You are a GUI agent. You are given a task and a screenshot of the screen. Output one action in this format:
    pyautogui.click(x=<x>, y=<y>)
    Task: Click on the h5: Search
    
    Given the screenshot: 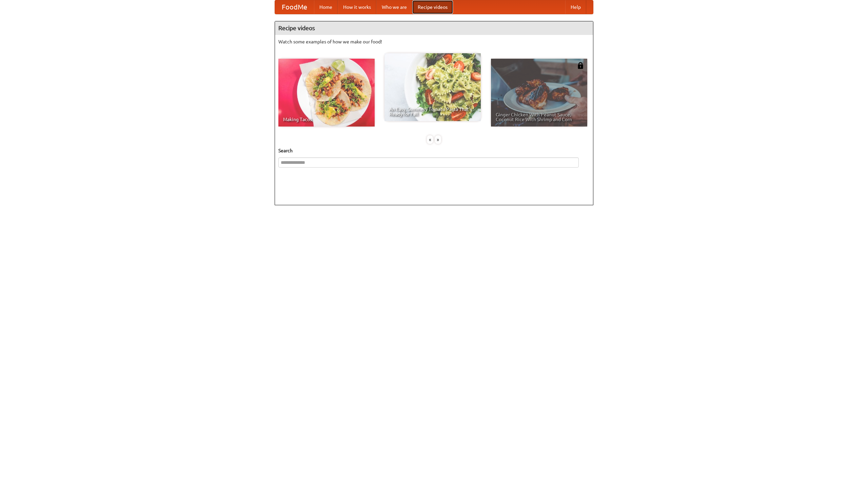 What is the action you would take?
    pyautogui.click(x=434, y=151)
    